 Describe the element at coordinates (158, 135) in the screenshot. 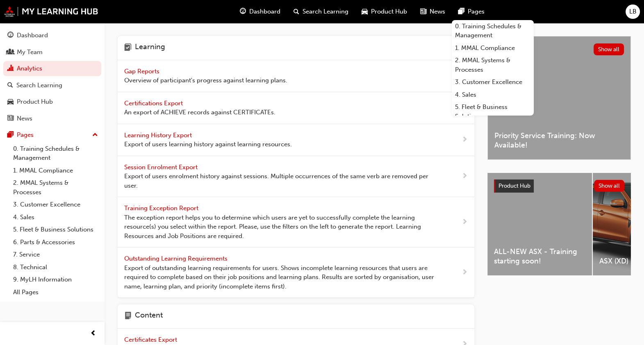

I see `span: Learning History Export` at that location.